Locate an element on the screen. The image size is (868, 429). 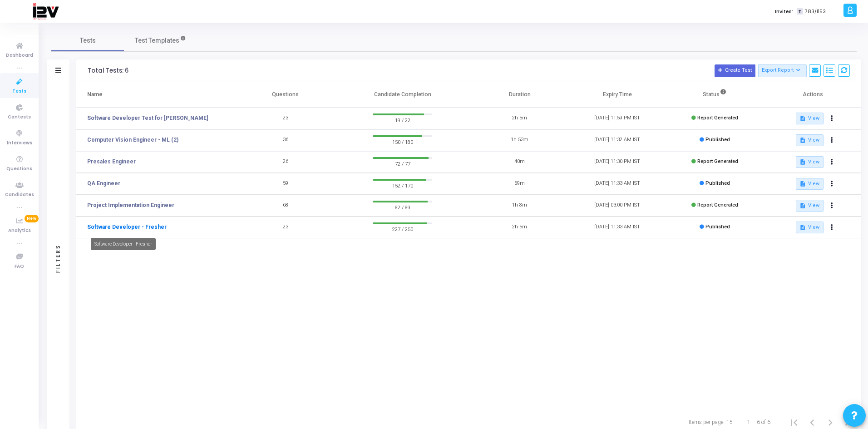
button: Create Test is located at coordinates (735, 71).